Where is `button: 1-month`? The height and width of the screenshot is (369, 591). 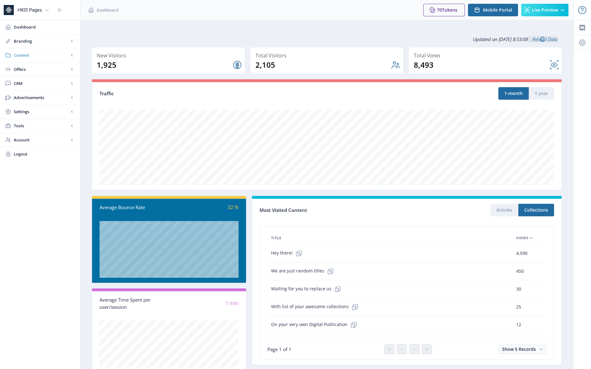 button: 1-month is located at coordinates (514, 93).